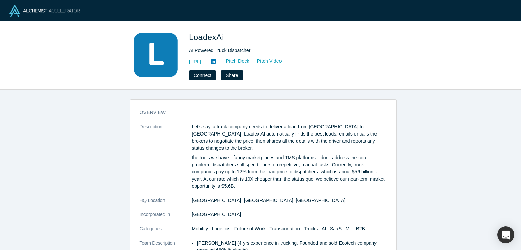 The height and width of the screenshot is (250, 521). I want to click on button: Connect, so click(202, 75).